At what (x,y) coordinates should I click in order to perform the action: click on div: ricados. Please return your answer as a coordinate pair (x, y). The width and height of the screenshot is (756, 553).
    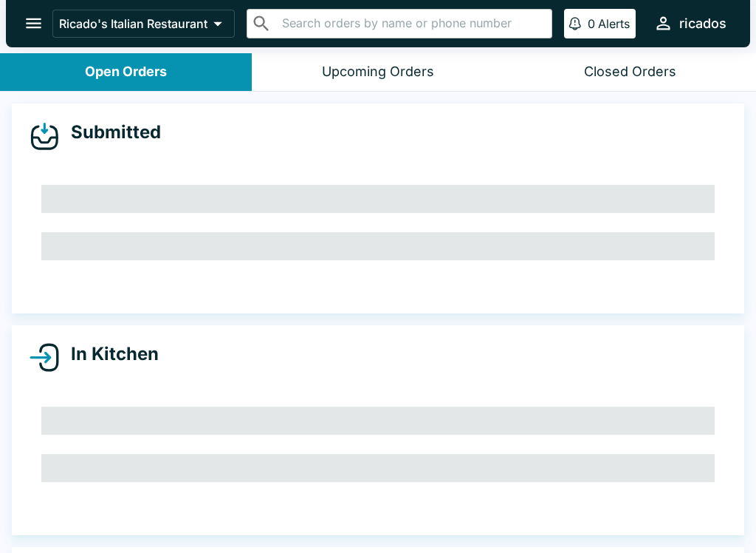
    Looking at the image, I should click on (703, 24).